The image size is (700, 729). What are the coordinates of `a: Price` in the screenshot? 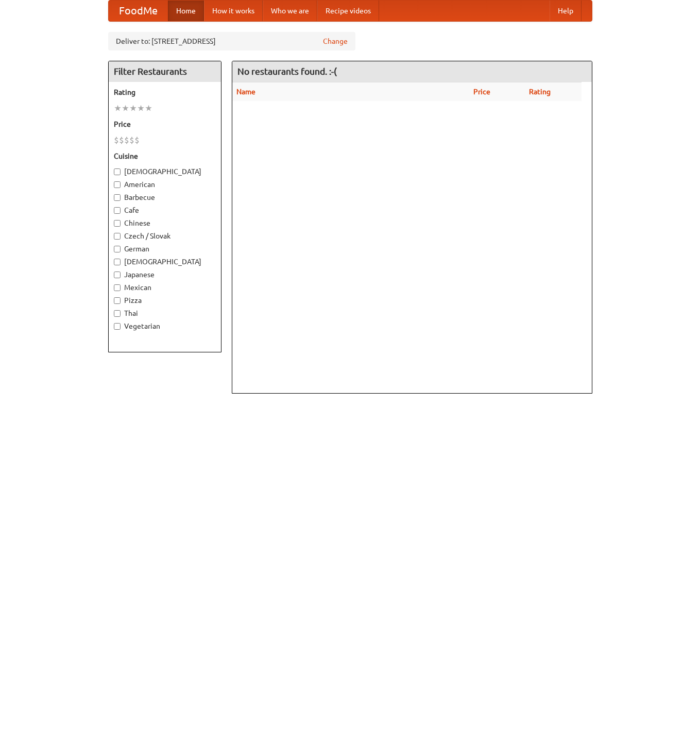 It's located at (481, 92).